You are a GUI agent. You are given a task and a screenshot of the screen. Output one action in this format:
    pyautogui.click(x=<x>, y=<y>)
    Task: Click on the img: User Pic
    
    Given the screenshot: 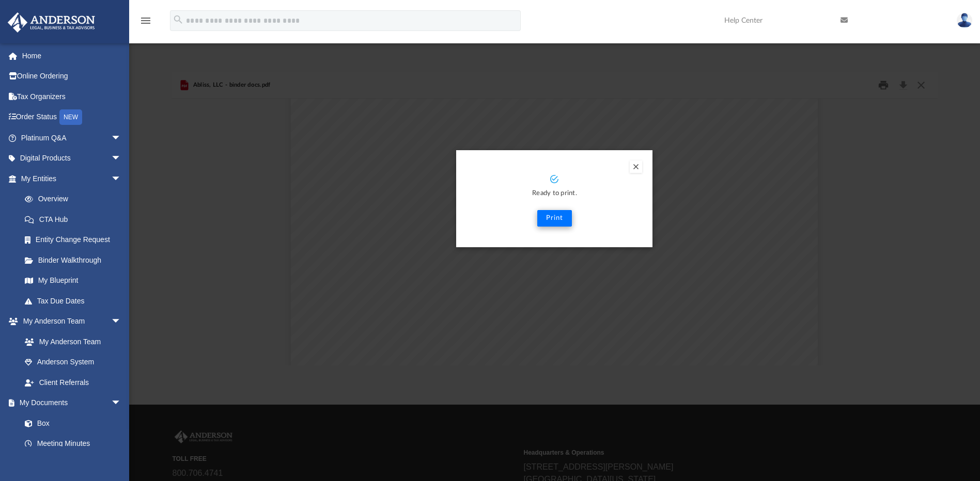 What is the action you would take?
    pyautogui.click(x=965, y=20)
    